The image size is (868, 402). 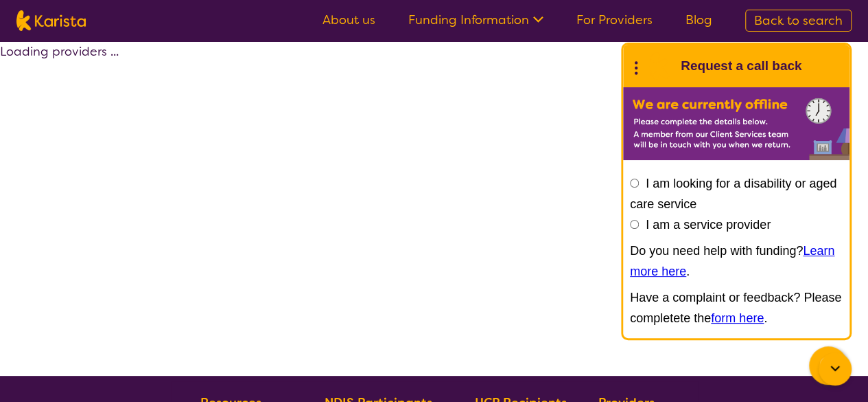 I want to click on label: I am a service provider, so click(x=708, y=225).